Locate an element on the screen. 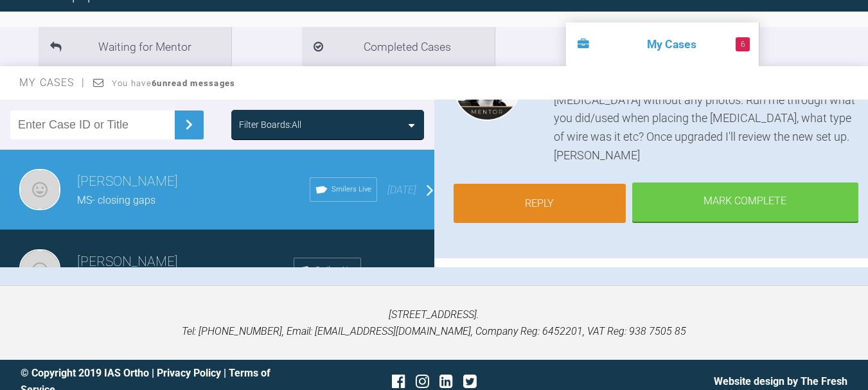 The image size is (868, 390). a: Reply is located at coordinates (539, 204).